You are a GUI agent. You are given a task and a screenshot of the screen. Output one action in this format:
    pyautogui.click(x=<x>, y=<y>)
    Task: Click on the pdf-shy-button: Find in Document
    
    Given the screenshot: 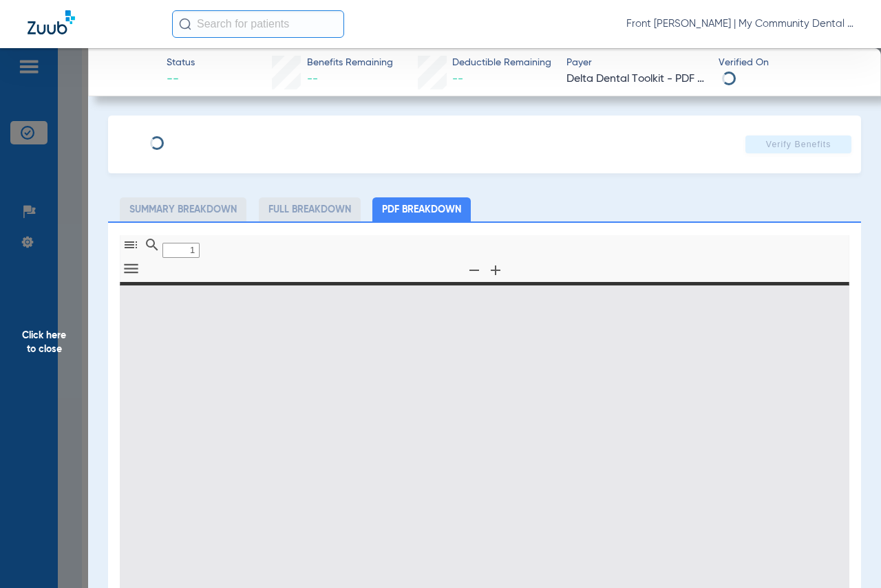 What is the action you would take?
    pyautogui.click(x=152, y=249)
    